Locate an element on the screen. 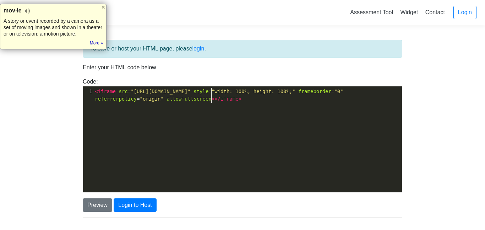 The image size is (485, 230). div: 1 is located at coordinates (88, 91).